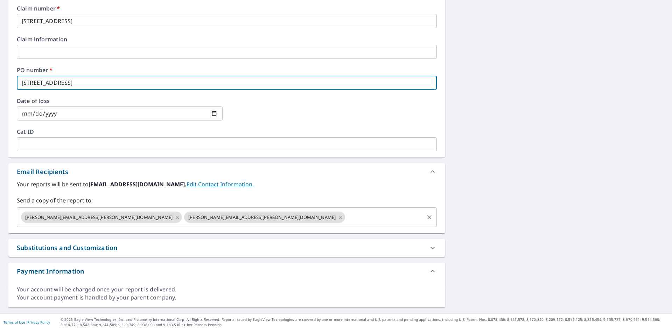 The image size is (672, 331). What do you see at coordinates (227, 297) in the screenshot?
I see `div: Your account payment is handled by your parent company.` at bounding box center [227, 297].